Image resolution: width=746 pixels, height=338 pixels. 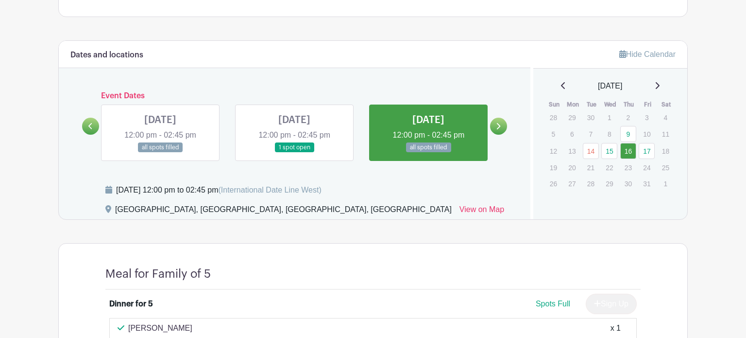 What do you see at coordinates (610, 104) in the screenshot?
I see `th: Wed` at bounding box center [610, 104].